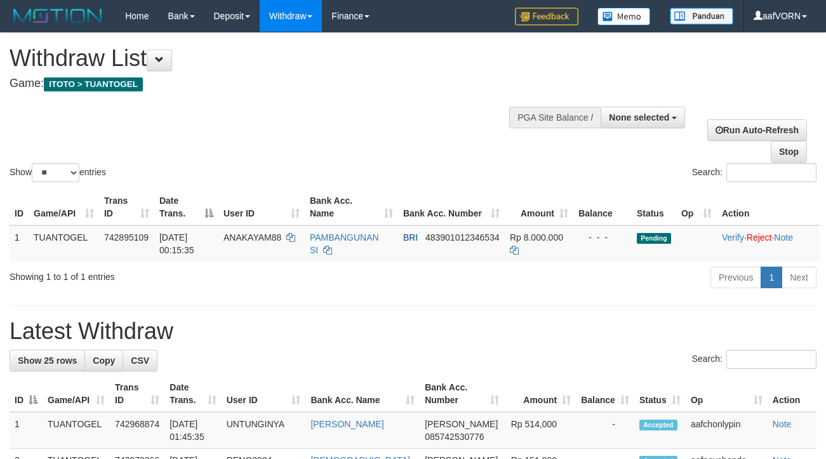 The width and height of the screenshot is (826, 459). I want to click on th: Balance, so click(602, 207).